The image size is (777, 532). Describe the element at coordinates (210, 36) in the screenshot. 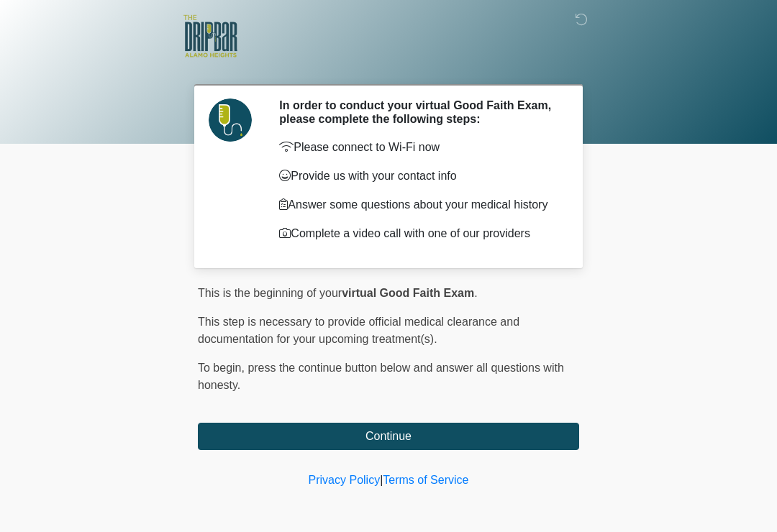

I see `img: The DRIPBaR - Alamo Heights Logo` at that location.